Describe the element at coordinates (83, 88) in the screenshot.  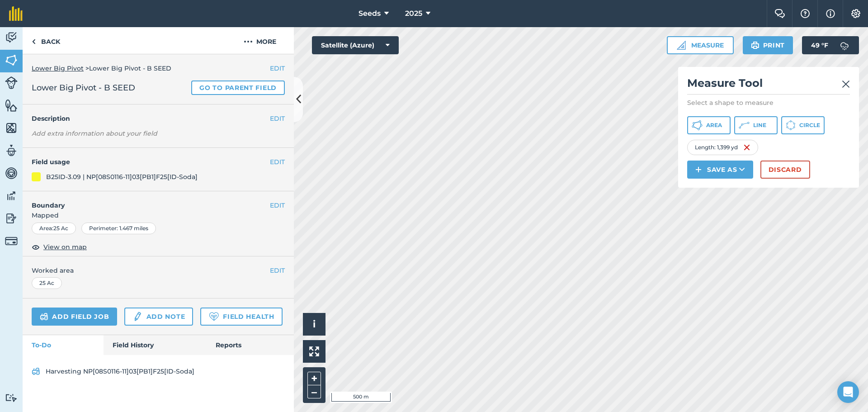
I see `span: Lower Big Pivot - B SEED` at that location.